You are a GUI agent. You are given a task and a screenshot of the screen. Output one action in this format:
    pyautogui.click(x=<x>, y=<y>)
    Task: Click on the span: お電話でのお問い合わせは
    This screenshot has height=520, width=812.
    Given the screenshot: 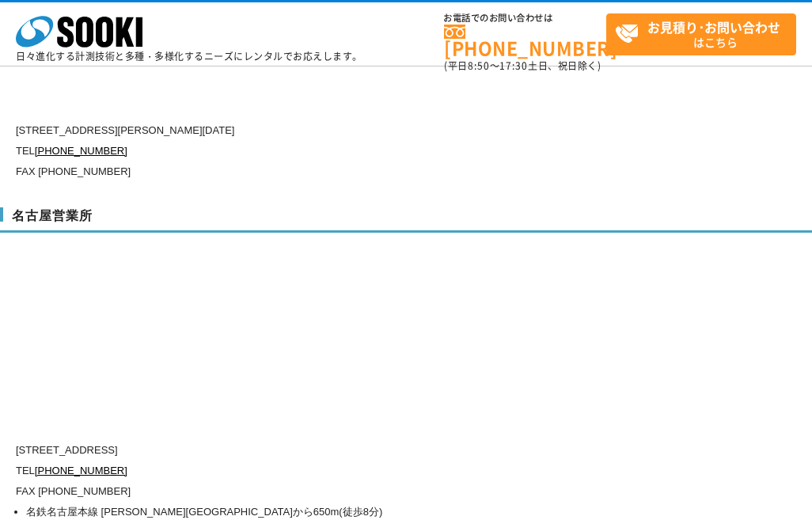 What is the action you would take?
    pyautogui.click(x=525, y=18)
    